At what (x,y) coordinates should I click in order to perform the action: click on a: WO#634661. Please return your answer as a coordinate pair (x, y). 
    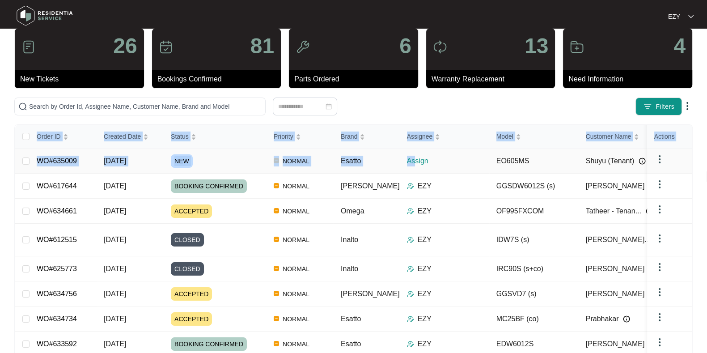
    Looking at the image, I should click on (57, 210).